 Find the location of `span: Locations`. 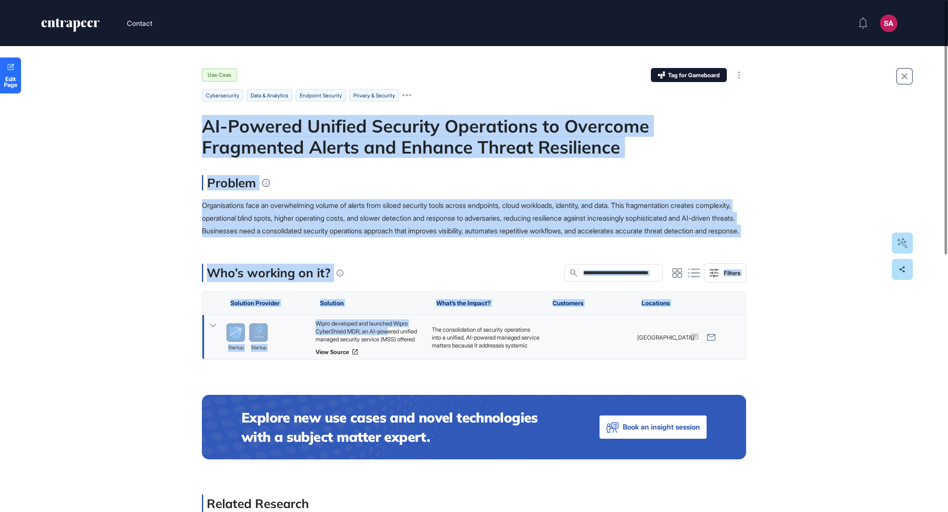

span: Locations is located at coordinates (656, 303).